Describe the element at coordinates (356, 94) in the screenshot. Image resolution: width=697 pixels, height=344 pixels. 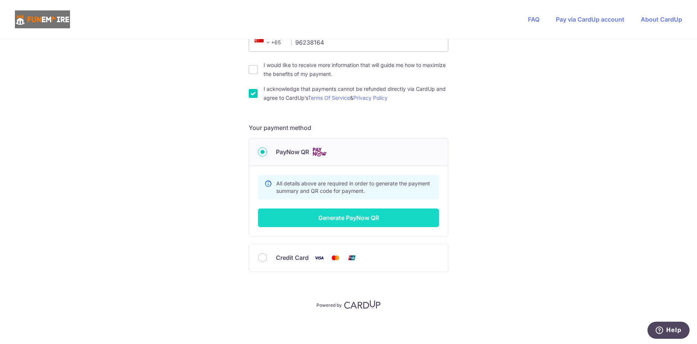
I see `label: I acknowledge that payments cannot be refunded directly via CardUp and agree to CardUp’s &` at that location.